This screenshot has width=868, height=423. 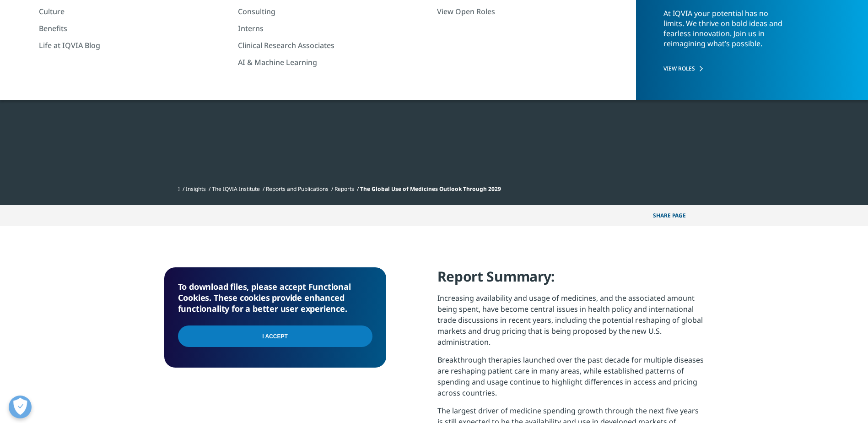 What do you see at coordinates (275, 336) in the screenshot?
I see `input: I Accept` at bounding box center [275, 336].